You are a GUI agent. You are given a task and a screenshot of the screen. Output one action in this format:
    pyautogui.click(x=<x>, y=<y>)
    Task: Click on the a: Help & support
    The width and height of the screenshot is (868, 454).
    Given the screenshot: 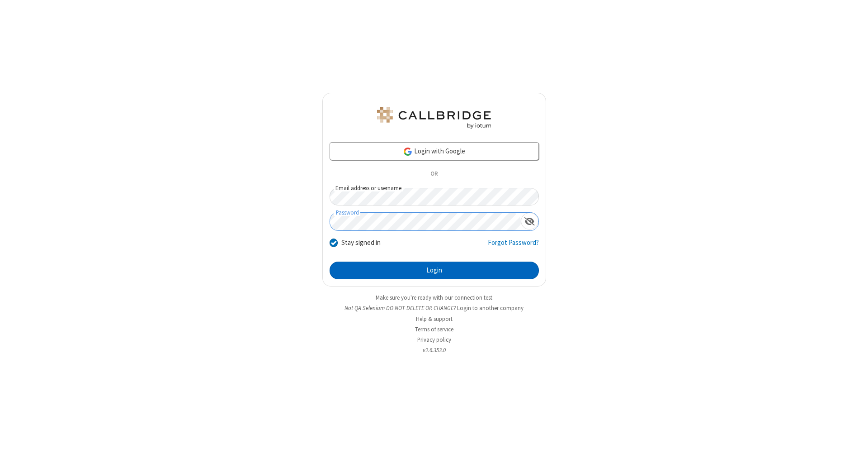 What is the action you would take?
    pyautogui.click(x=434, y=318)
    